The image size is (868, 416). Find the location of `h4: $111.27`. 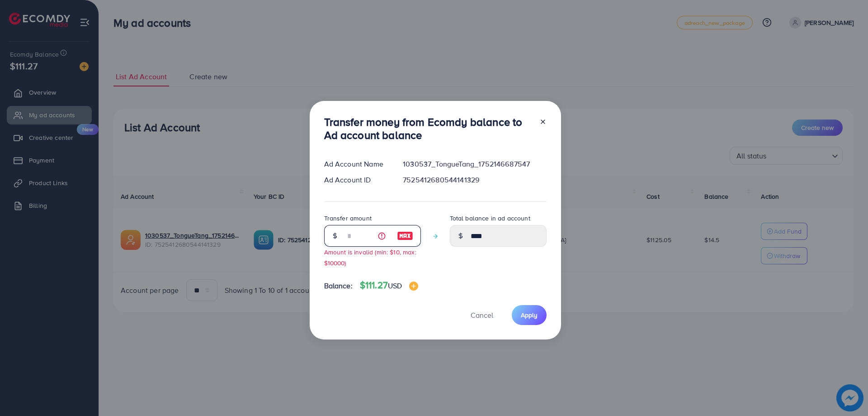

h4: $111.27 is located at coordinates (389, 285).